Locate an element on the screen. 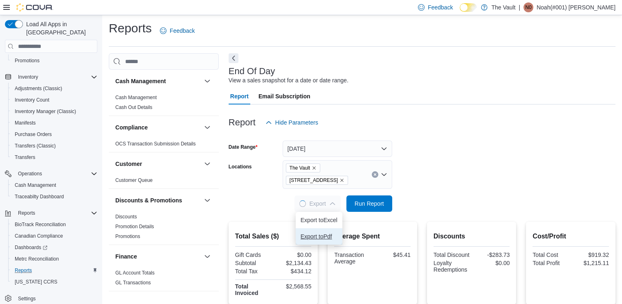 The width and height of the screenshot is (622, 304). button: Clear input is located at coordinates (375, 174).